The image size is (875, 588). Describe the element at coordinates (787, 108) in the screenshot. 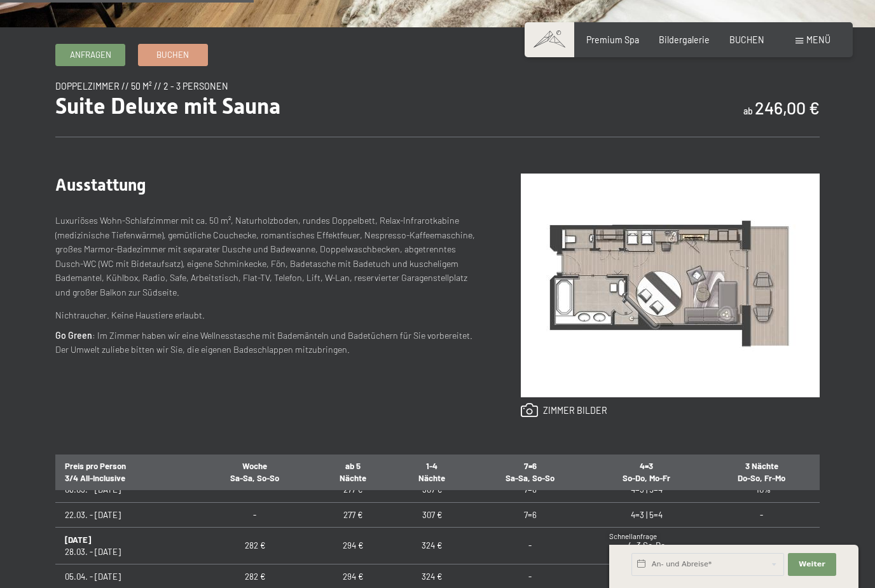

I see `b: 246,00 €` at that location.